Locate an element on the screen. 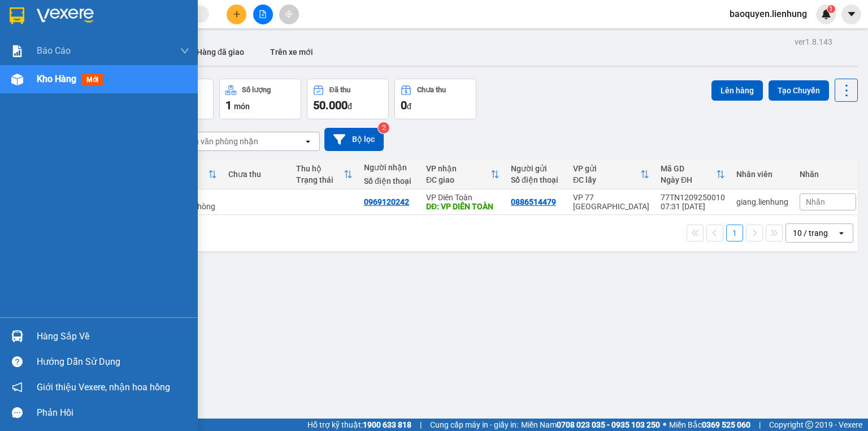 Image resolution: width=868 pixels, height=431 pixels. button: Chưa thu0đ is located at coordinates (435, 99).